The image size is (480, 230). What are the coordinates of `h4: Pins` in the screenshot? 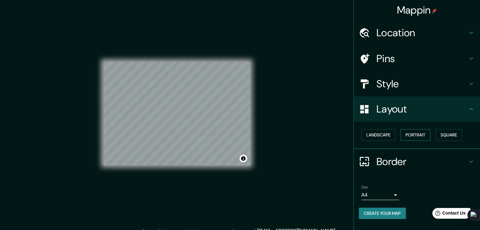 It's located at (422, 59).